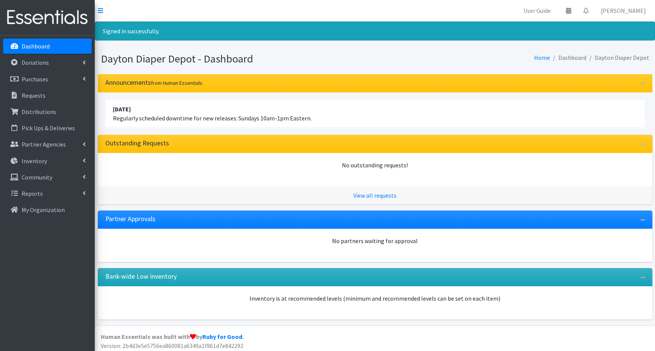 This screenshot has width=655, height=351. Describe the element at coordinates (47, 63) in the screenshot. I see `a: Donations` at that location.